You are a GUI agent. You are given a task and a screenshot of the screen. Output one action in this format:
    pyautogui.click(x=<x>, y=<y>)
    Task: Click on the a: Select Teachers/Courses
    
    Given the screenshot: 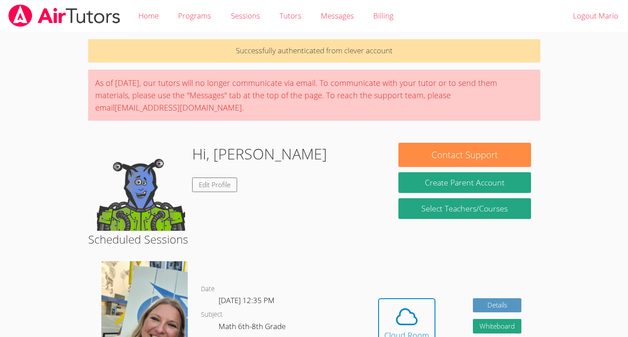 What is the action you would take?
    pyautogui.click(x=464, y=208)
    